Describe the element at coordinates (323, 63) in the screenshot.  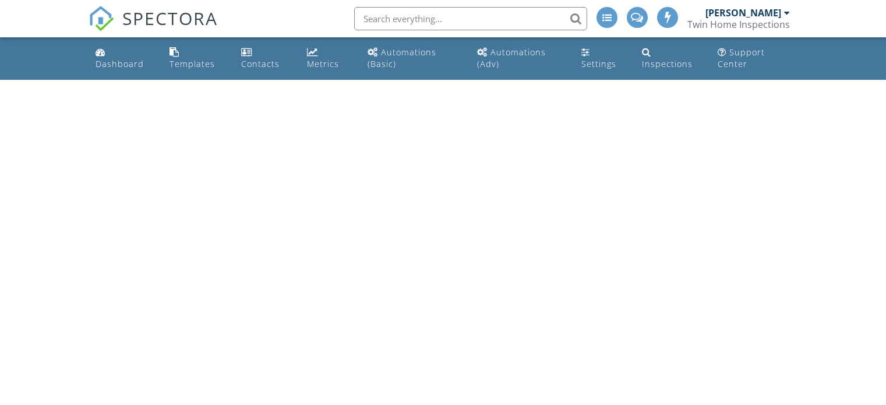
I see `div: Metrics` at that location.